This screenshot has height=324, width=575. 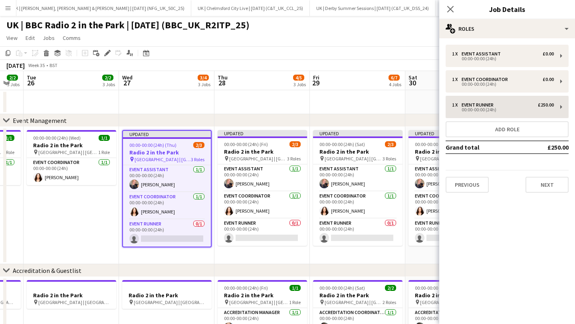 What do you see at coordinates (71, 38) in the screenshot?
I see `a: Comms` at bounding box center [71, 38].